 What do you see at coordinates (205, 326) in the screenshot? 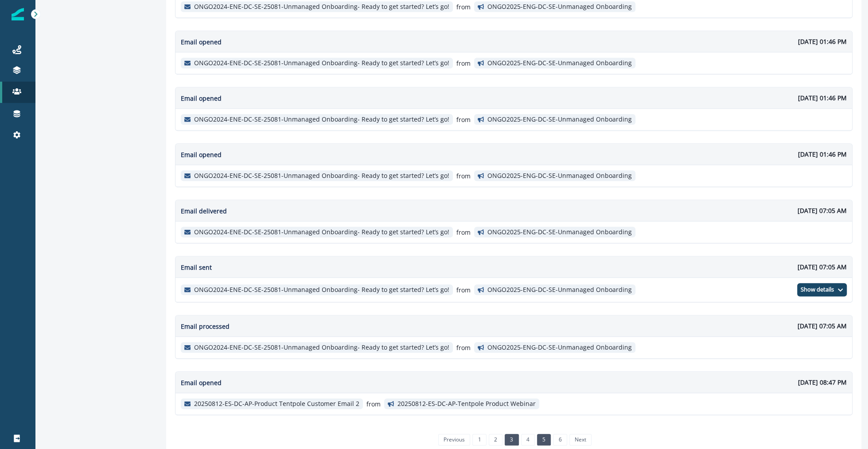
I see `p: Email processed` at bounding box center [205, 326].